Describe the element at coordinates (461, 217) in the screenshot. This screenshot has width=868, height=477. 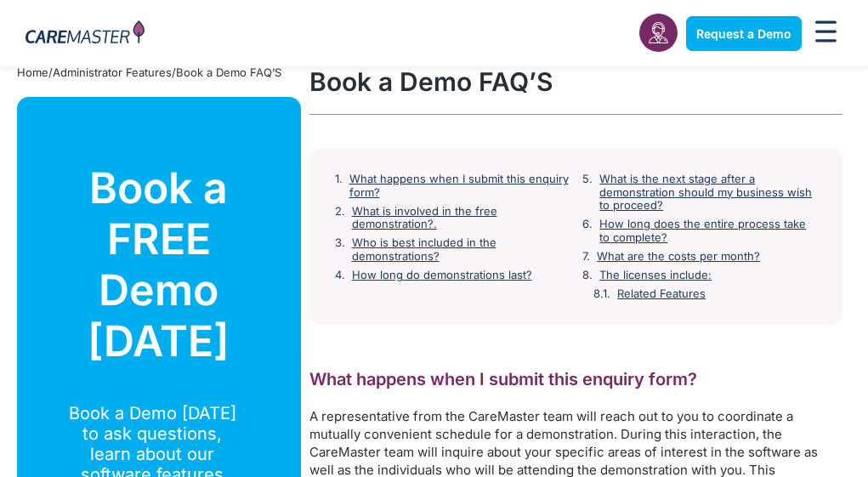
I see `a: What is involved in the free demonstration?.` at that location.